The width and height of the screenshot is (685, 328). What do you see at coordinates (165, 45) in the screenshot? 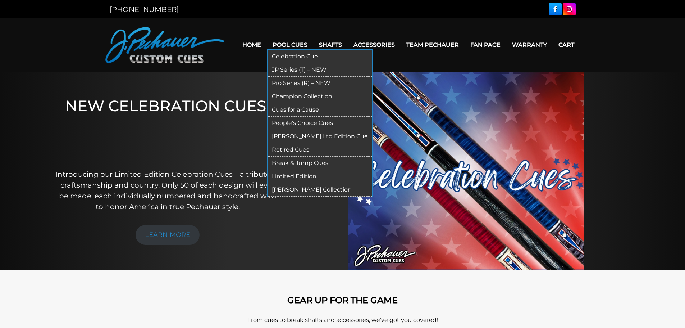
I see `img: Pechauer Custom Cues` at bounding box center [165, 45].